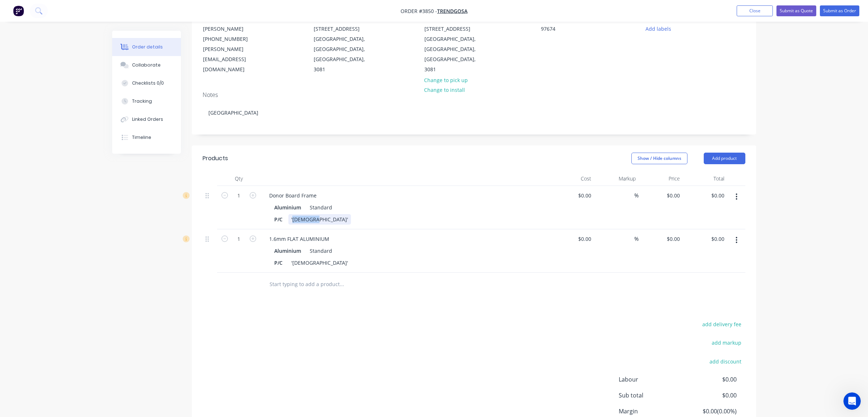 This screenshot has height=417, width=868. What do you see at coordinates (724, 158) in the screenshot?
I see `button: Add product` at bounding box center [724, 158].